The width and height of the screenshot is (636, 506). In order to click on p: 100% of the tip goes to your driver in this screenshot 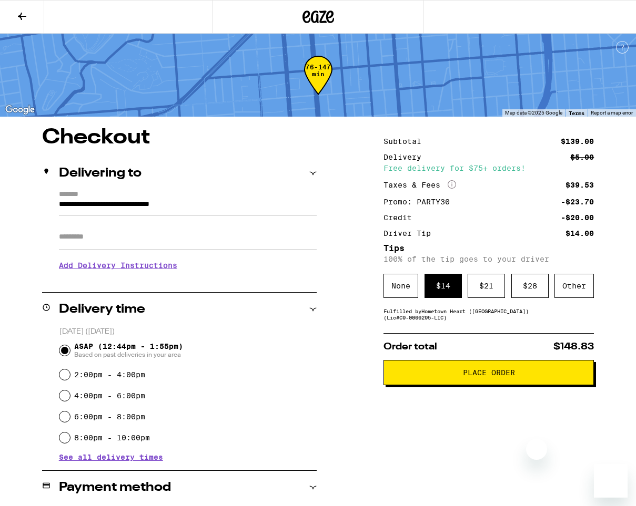, I will do `click(488, 259)`.